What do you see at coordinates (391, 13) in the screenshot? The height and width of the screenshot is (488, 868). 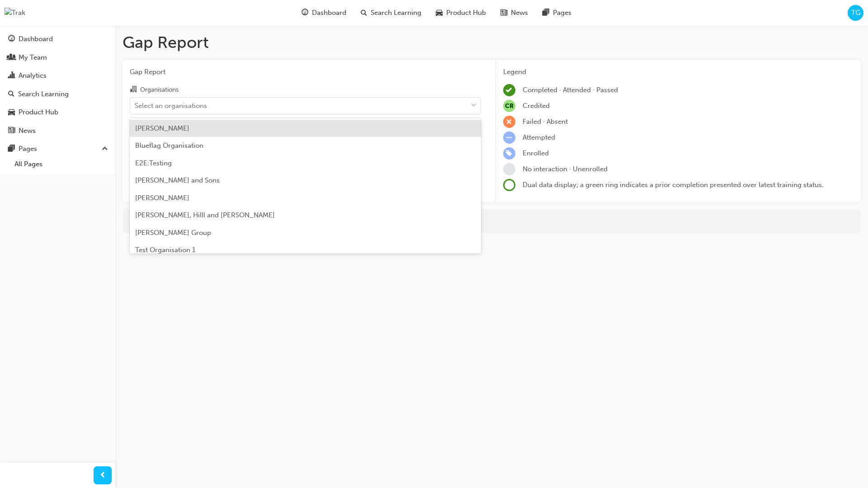 I see `a: search-iconSearch Learning` at bounding box center [391, 13].